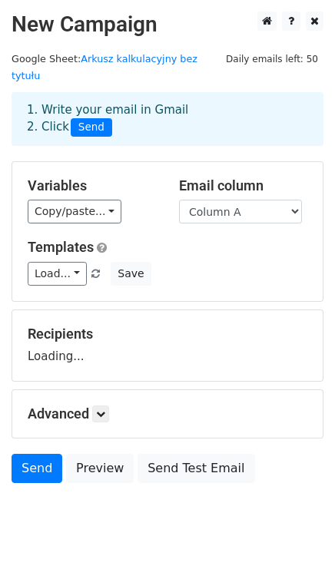  What do you see at coordinates (167, 25) in the screenshot?
I see `h2: New Campaign` at bounding box center [167, 25].